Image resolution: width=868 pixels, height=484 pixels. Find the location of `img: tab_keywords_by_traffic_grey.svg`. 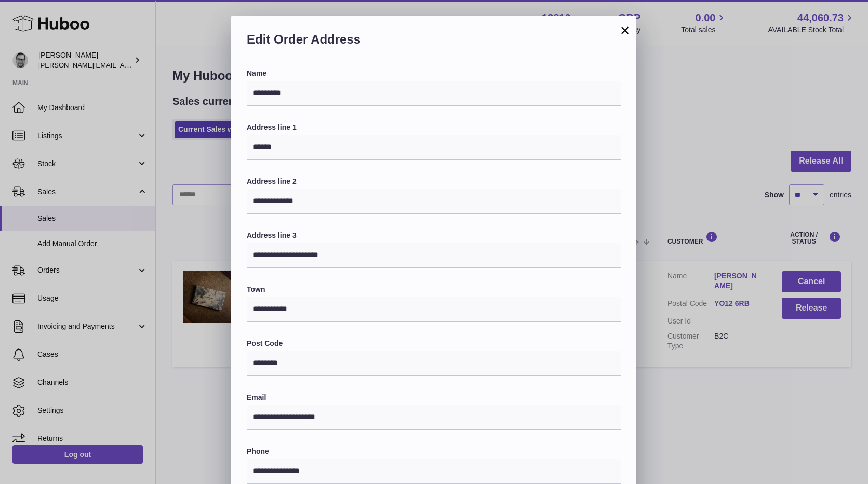

img: tab_keywords_by_traffic_grey.svg is located at coordinates (108, 70).